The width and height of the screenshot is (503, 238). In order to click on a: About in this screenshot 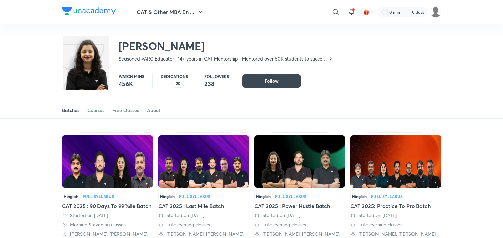, I will do `click(154, 110)`.